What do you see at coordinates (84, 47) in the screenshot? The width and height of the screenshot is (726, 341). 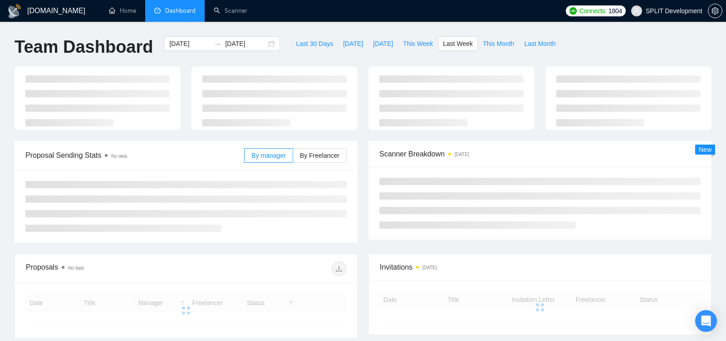 I see `h1: Team Dashboard` at bounding box center [84, 47].